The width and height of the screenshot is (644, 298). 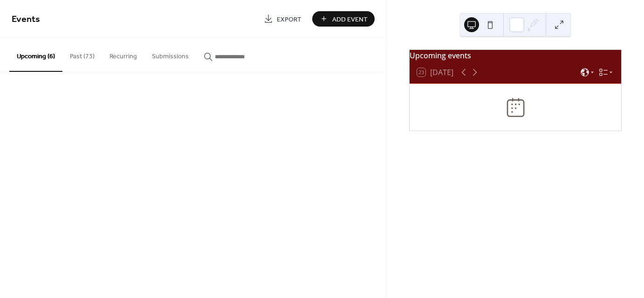 What do you see at coordinates (26, 19) in the screenshot?
I see `span: Events` at bounding box center [26, 19].